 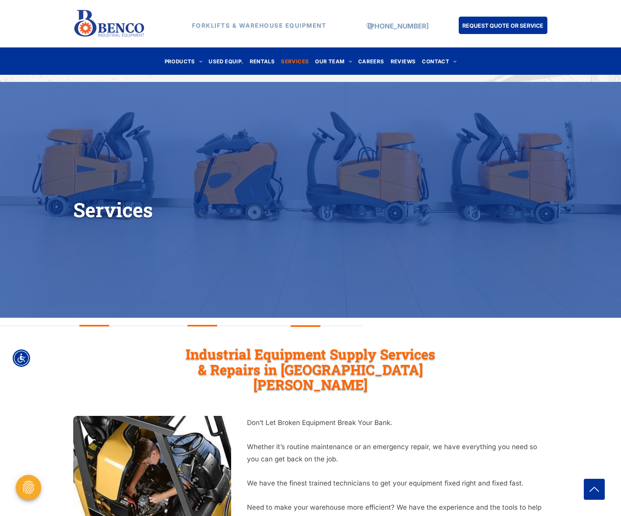 I want to click on strong: FORKLIFTS & WAREHOUSE EQUIPMENT, so click(x=259, y=25).